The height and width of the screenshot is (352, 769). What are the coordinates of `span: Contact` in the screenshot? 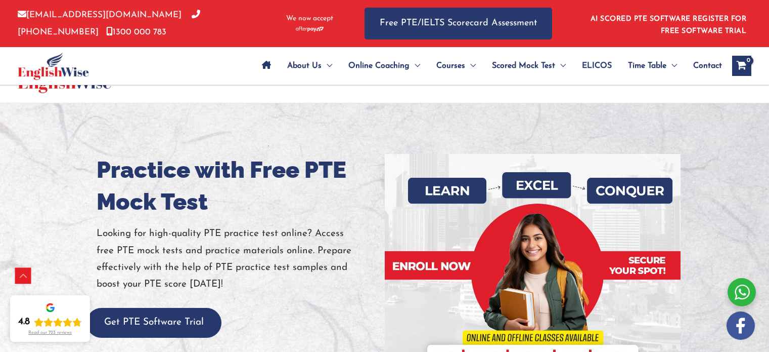 It's located at (708, 66).